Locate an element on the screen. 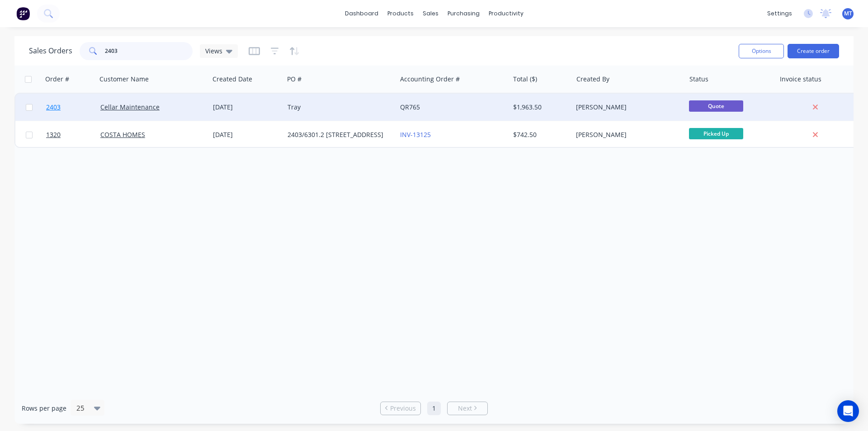 This screenshot has width=868, height=431. div: Created Date is located at coordinates (232, 79).